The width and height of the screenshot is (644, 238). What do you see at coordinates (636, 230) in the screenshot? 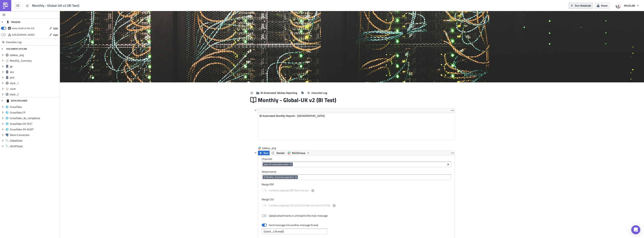
I see `div: Open Intercom Messenger` at bounding box center [636, 230].